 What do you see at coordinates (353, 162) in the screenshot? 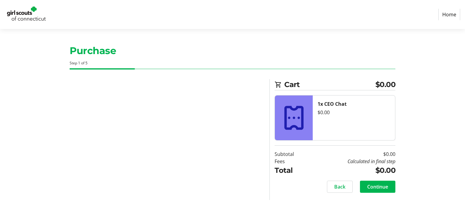
I see `td: Calculated in final step` at bounding box center [353, 162].